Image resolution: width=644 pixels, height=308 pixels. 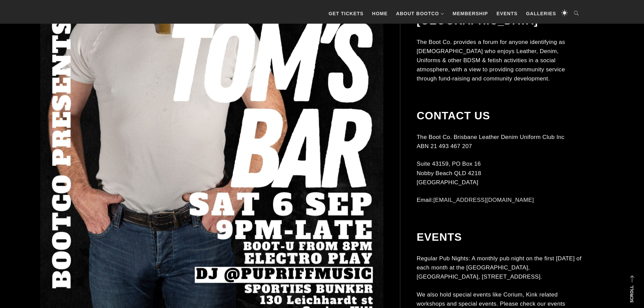 What do you see at coordinates (631, 294) in the screenshot?
I see `strong: Scroll` at bounding box center [631, 294].